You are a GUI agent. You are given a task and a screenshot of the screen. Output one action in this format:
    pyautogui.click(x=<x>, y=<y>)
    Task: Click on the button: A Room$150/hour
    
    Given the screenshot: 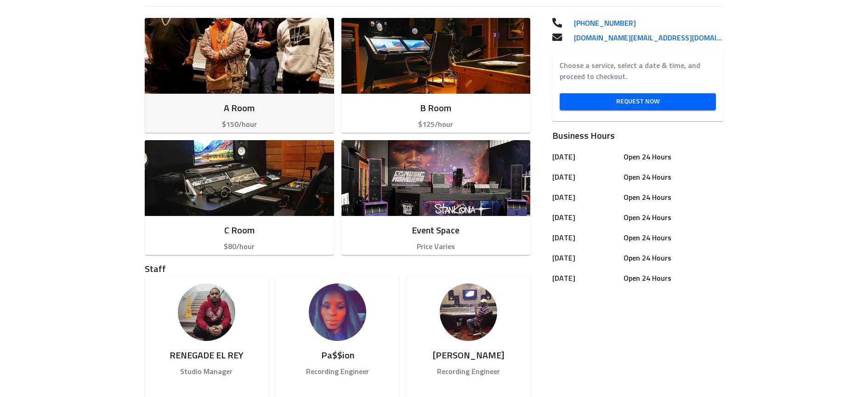 What is the action you would take?
    pyautogui.click(x=239, y=75)
    